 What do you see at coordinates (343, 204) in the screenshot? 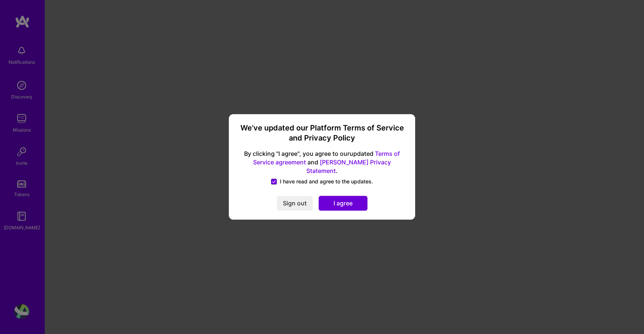
I see `button: I agree` at bounding box center [343, 204].